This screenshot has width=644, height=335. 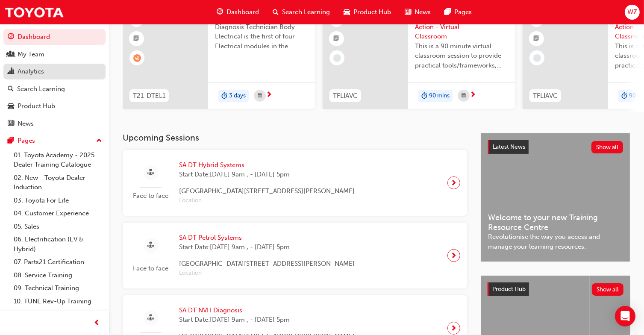 What do you see at coordinates (58, 288) in the screenshot?
I see `a: 09. Technical Training` at bounding box center [58, 288].